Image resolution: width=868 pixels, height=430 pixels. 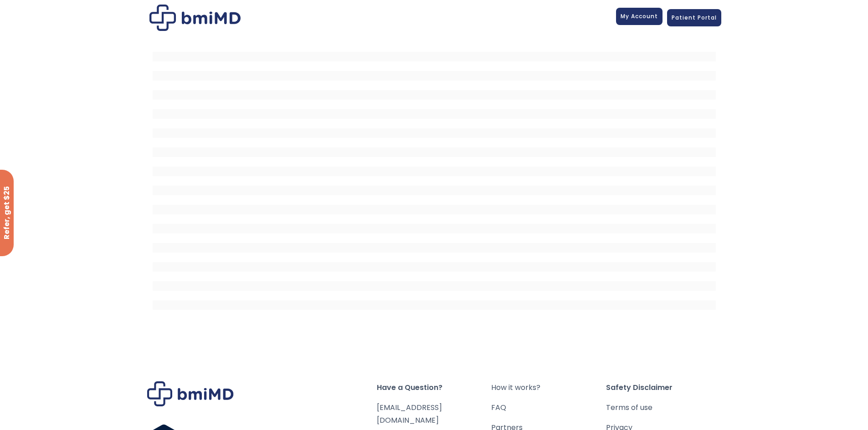 I want to click on img: Brand Logo, so click(x=190, y=393).